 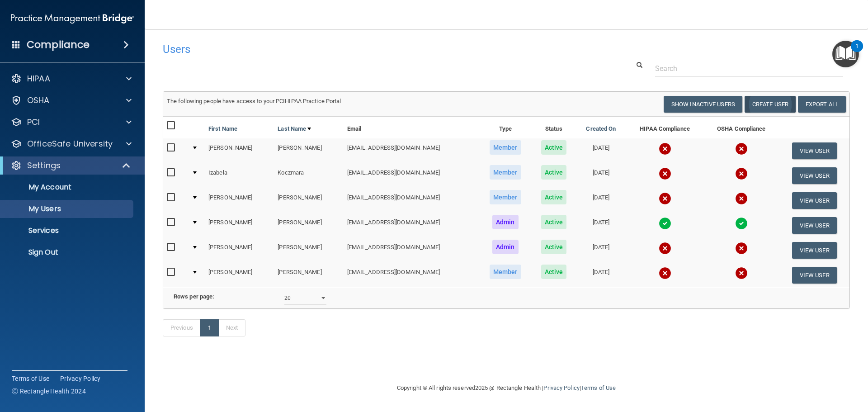 What do you see at coordinates (68, 252) in the screenshot?
I see `p: Sign Out` at bounding box center [68, 252].